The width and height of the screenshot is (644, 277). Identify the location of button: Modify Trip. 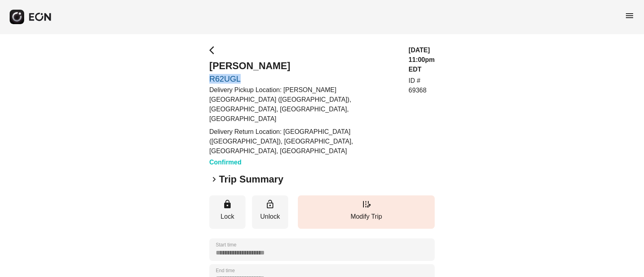
(366, 212).